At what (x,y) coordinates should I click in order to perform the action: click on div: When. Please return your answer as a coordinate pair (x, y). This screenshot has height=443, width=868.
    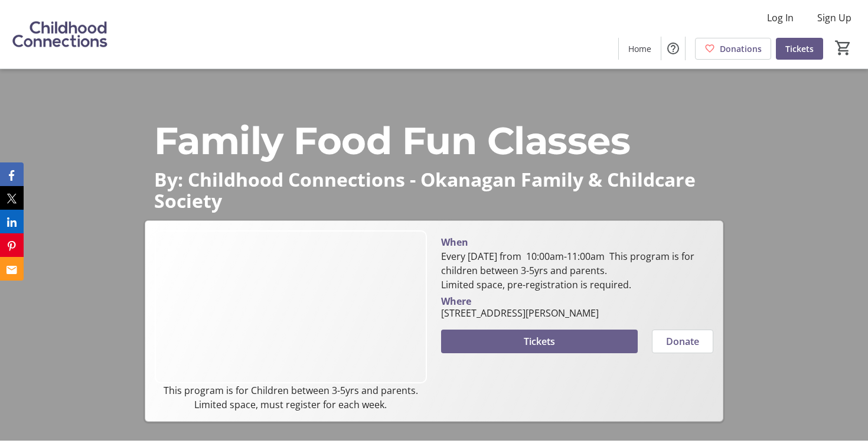
    Looking at the image, I should click on (455, 243).